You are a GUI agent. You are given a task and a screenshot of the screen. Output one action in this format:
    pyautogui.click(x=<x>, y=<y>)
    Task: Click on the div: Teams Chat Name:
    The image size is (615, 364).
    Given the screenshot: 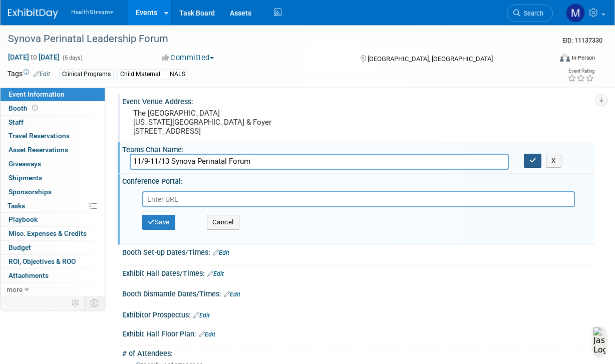 What is the action you would take?
    pyautogui.click(x=358, y=148)
    